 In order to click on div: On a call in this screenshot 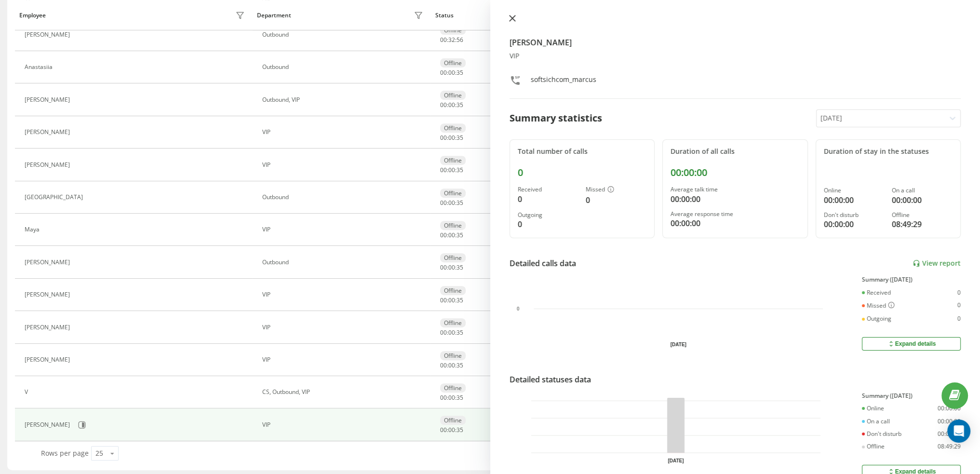, I will do `click(923, 191)`.